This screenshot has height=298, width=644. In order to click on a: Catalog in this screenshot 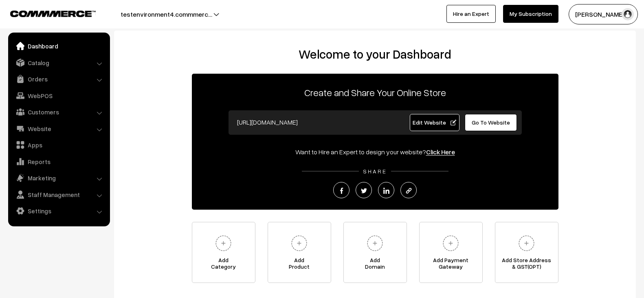, I will do `click(58, 63)`.